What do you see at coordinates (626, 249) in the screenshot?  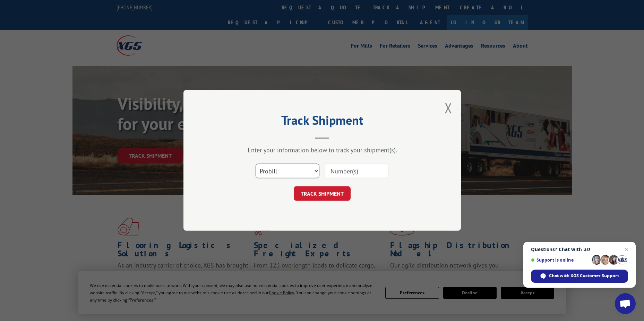 I see `span: Close chat` at bounding box center [626, 249].